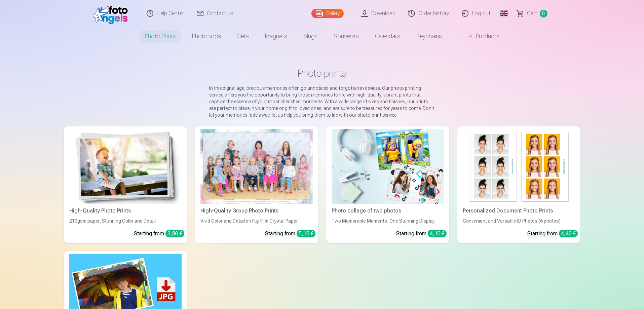  I want to click on div: 4,40 €, so click(568, 234).